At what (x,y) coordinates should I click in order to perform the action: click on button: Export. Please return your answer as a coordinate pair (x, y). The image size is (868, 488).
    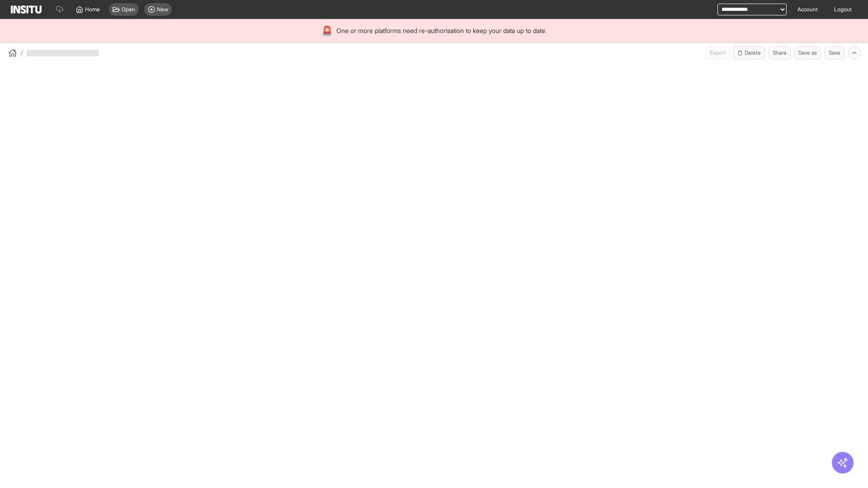
    Looking at the image, I should click on (717, 53).